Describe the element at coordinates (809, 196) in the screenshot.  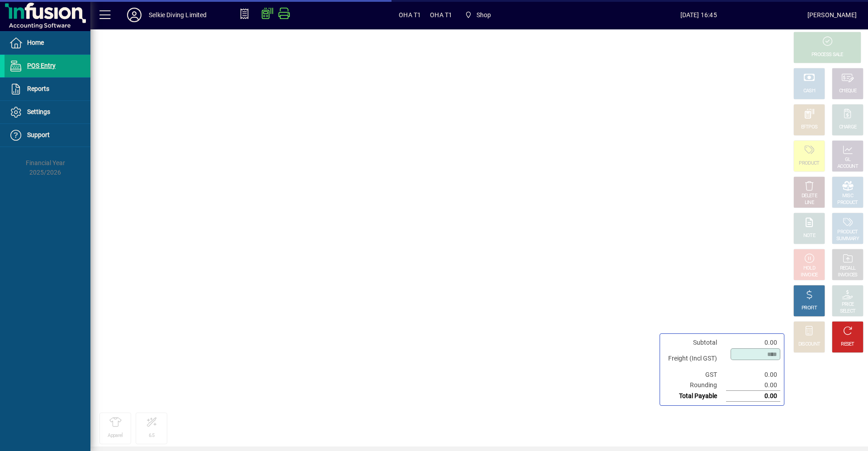
I see `div: DELETE` at that location.